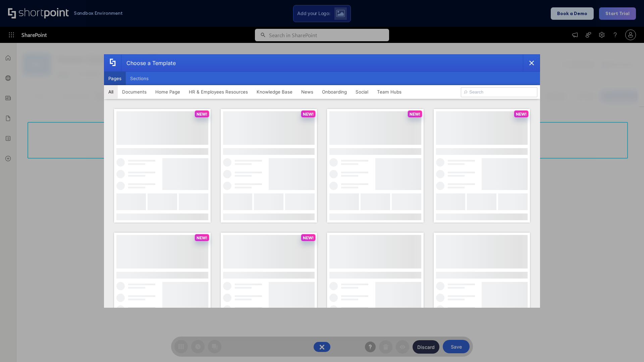 The width and height of the screenshot is (644, 362). Describe the element at coordinates (307, 92) in the screenshot. I see `button: News` at that location.